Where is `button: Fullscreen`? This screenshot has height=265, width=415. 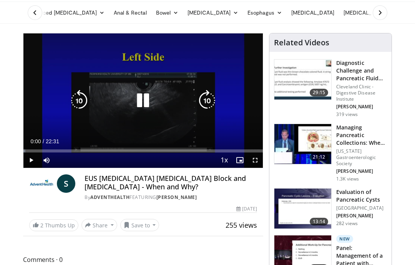
button: Fullscreen is located at coordinates (255, 160).